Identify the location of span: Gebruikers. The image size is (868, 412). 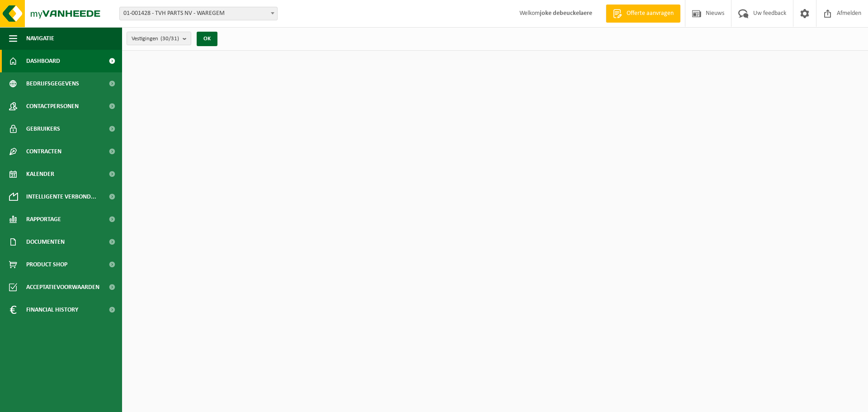
(43, 129).